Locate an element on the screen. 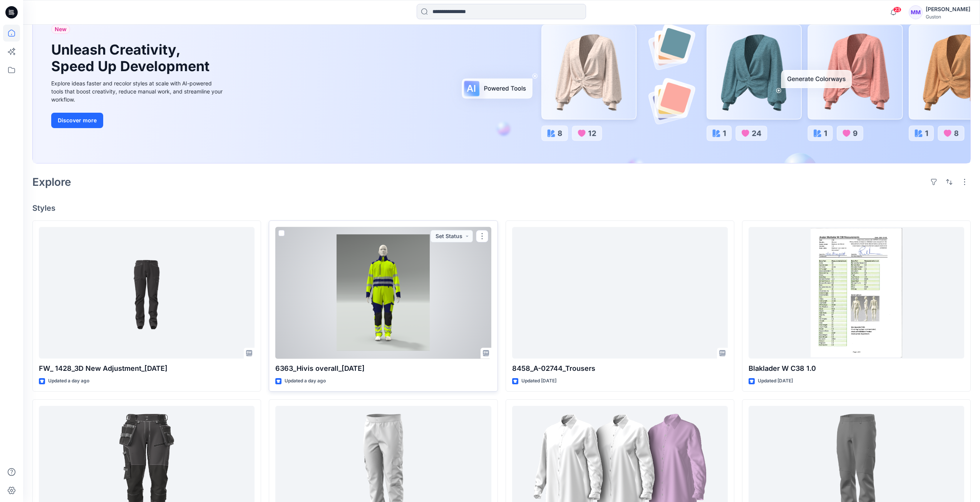 The image size is (980, 502). button: Discover more is located at coordinates (77, 120).